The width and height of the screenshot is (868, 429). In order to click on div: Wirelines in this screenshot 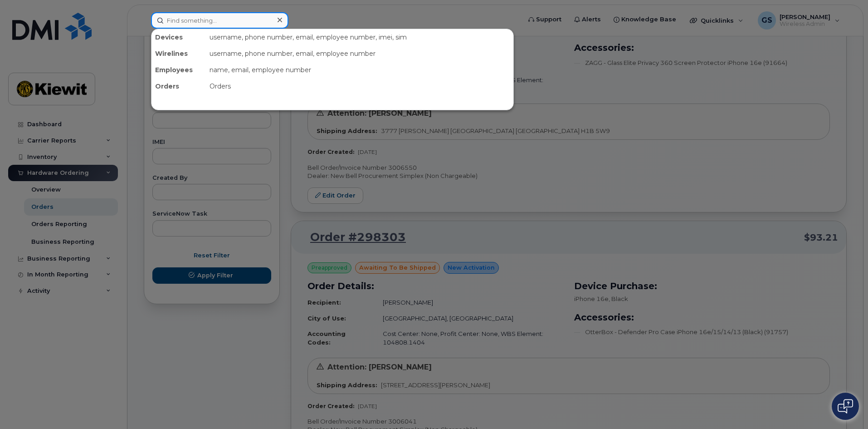, I will do `click(179, 54)`.